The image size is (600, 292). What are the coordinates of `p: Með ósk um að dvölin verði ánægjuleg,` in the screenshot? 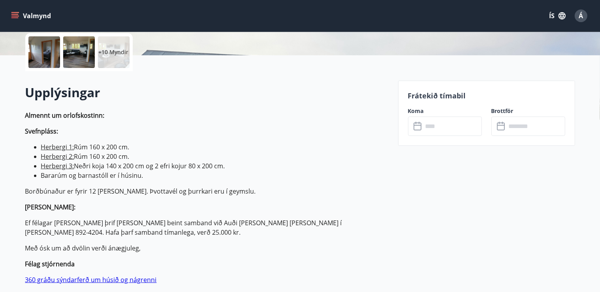 It's located at (207, 248).